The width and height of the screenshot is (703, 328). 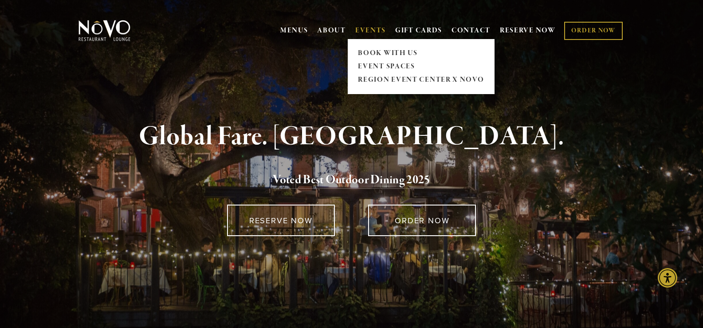 What do you see at coordinates (331, 31) in the screenshot?
I see `a: ABOUT` at bounding box center [331, 31].